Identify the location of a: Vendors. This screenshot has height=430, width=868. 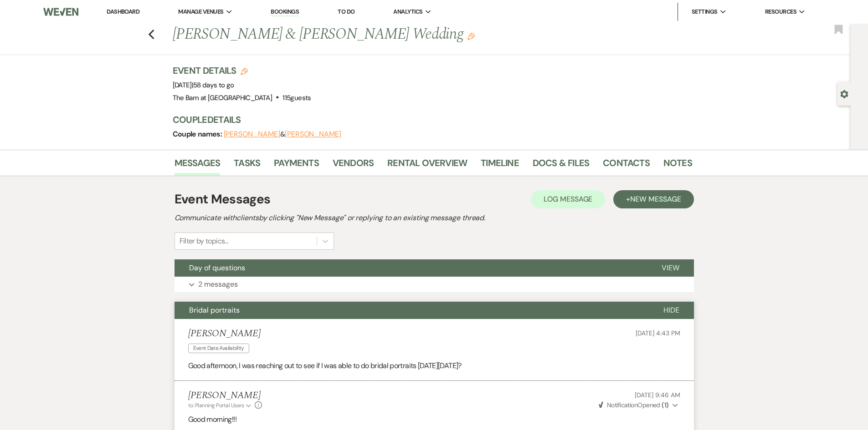
(353, 166).